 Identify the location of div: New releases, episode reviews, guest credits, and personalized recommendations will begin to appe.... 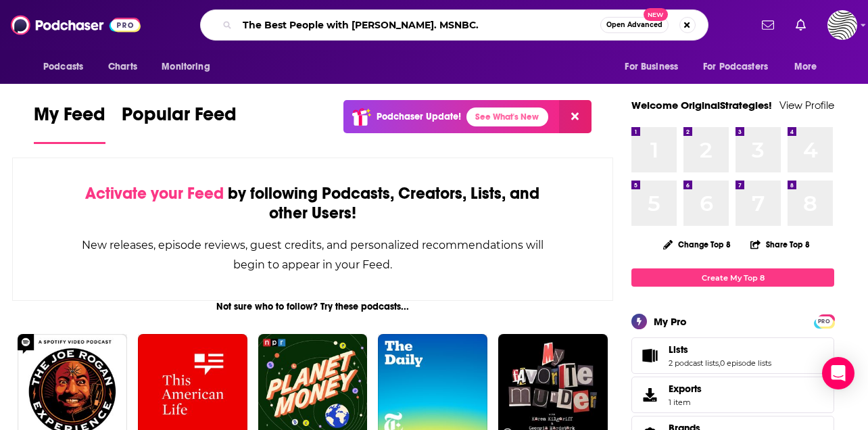
(313, 255).